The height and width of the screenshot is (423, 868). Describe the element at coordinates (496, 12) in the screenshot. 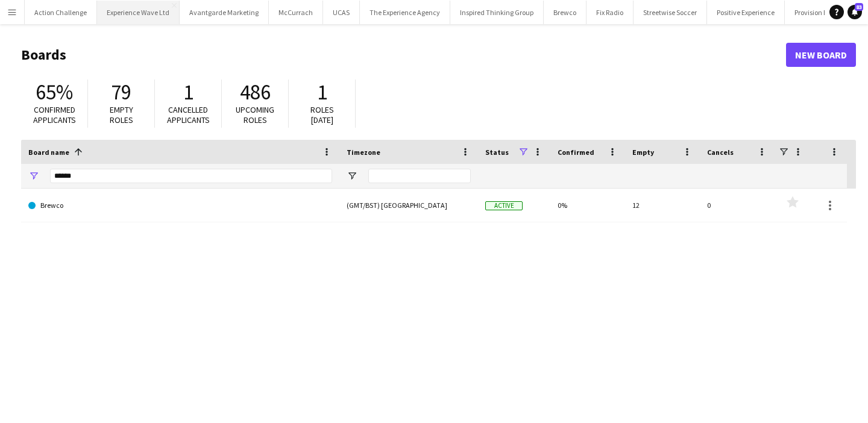

I see `button: Inspired Thinking Group` at that location.